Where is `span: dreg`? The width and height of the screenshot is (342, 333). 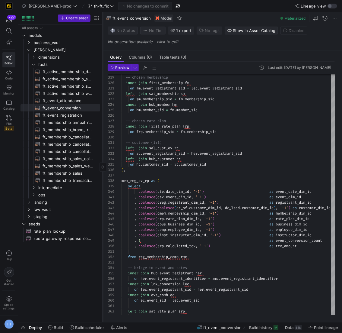 span: dreg is located at coordinates (162, 202).